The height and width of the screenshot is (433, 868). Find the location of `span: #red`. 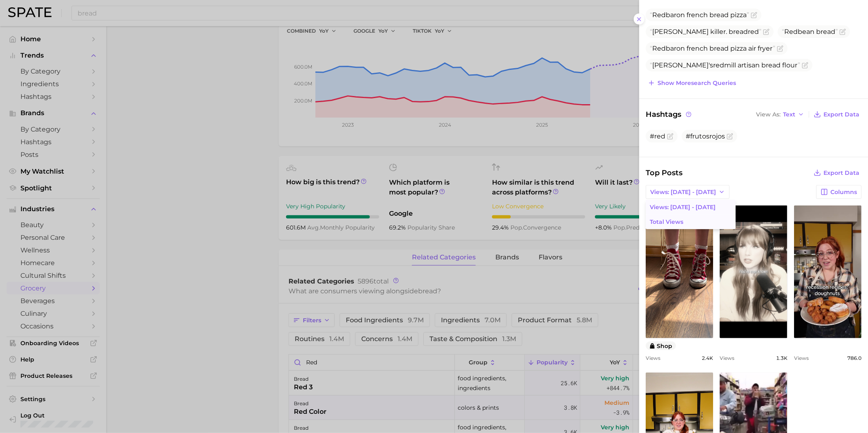

span: #red is located at coordinates (657, 136).